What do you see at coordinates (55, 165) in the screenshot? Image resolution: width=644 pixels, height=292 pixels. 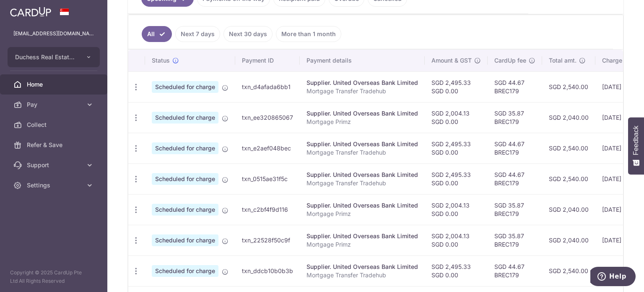 I see `span: Support` at bounding box center [55, 165].